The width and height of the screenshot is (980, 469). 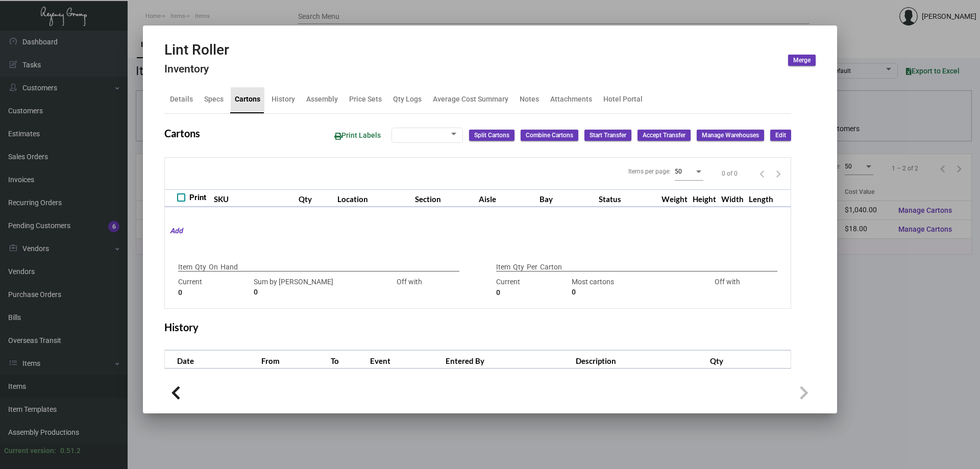 I want to click on button: Split Cartons, so click(x=491, y=136).